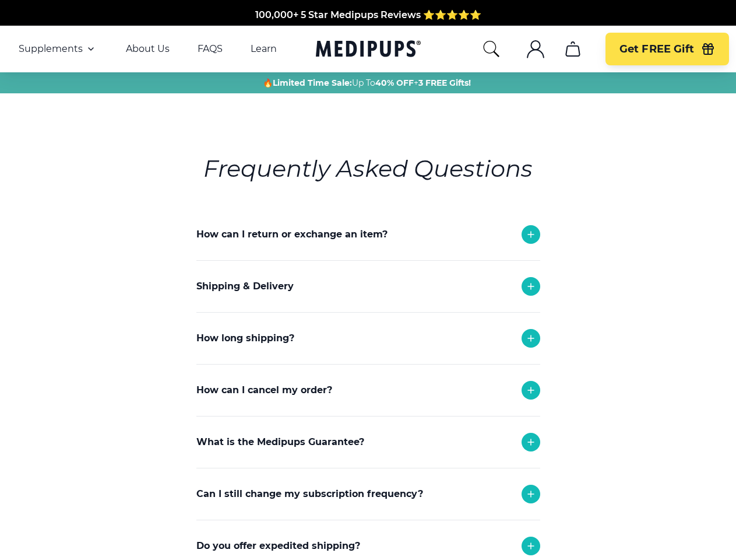  What do you see at coordinates (292, 235) in the screenshot?
I see `p: How can I return or exchange an item?` at bounding box center [292, 235].